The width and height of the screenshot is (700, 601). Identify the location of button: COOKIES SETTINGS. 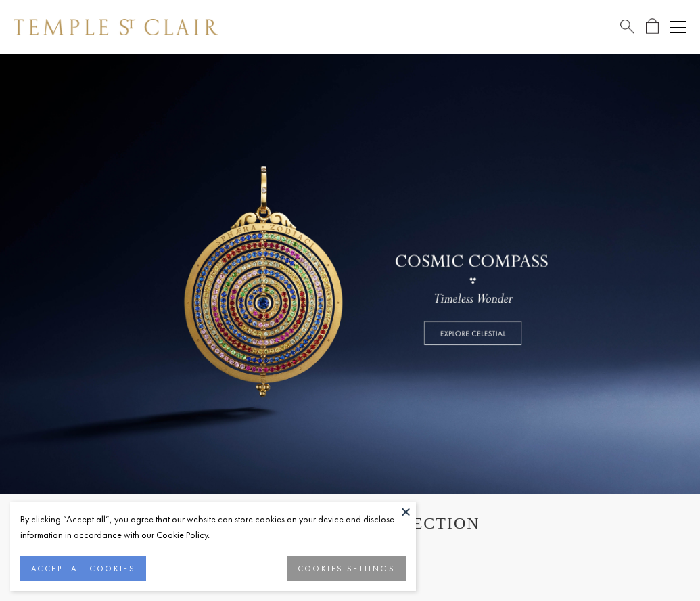
(347, 568).